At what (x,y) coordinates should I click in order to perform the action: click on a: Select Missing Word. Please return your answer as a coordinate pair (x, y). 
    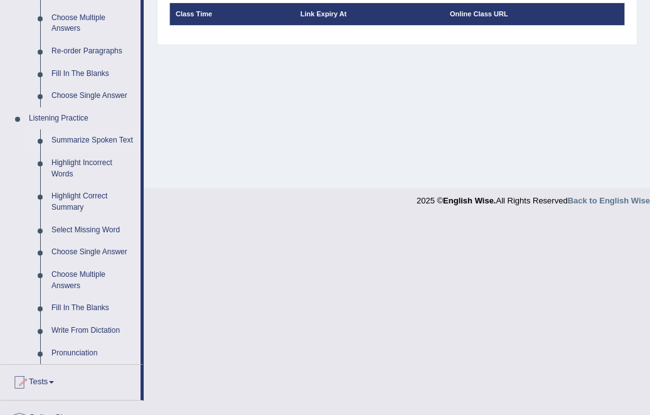
    Looking at the image, I should click on (93, 230).